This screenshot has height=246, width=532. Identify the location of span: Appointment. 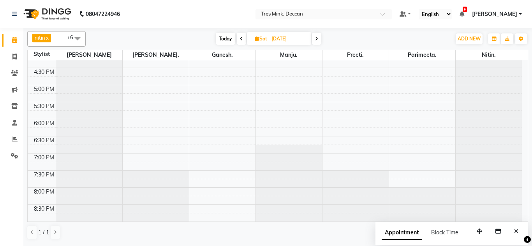
(401, 233).